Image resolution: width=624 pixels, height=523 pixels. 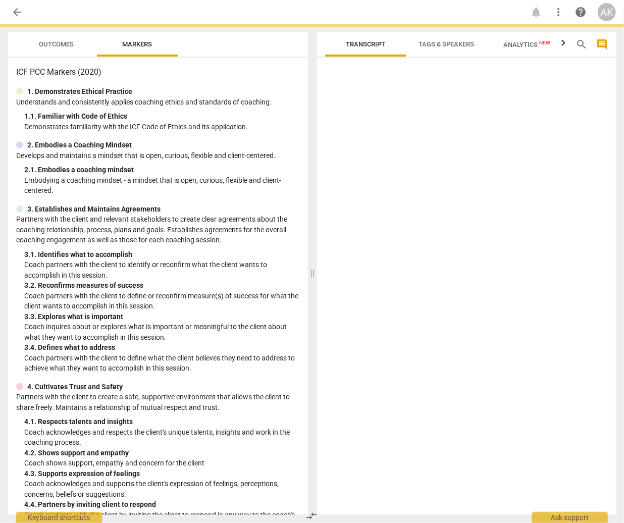 I want to click on div: 2. 1. Embodies a coaching mindset, so click(x=162, y=170).